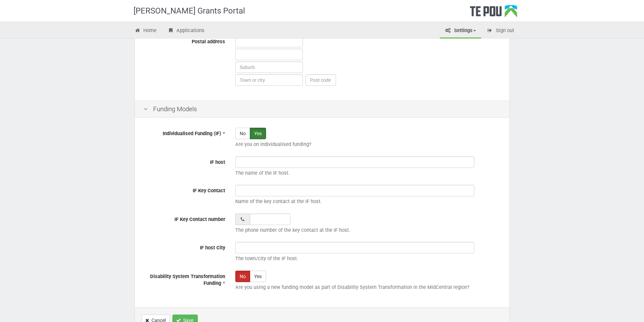 The height and width of the screenshot is (322, 644). Describe the element at coordinates (186, 31) in the screenshot. I see `a: Applications` at that location.